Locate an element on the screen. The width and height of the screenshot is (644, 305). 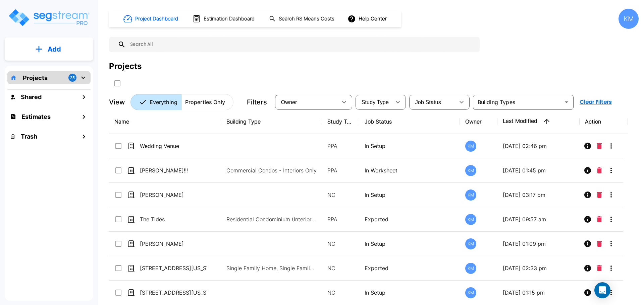
p: Add is located at coordinates (55, 49).